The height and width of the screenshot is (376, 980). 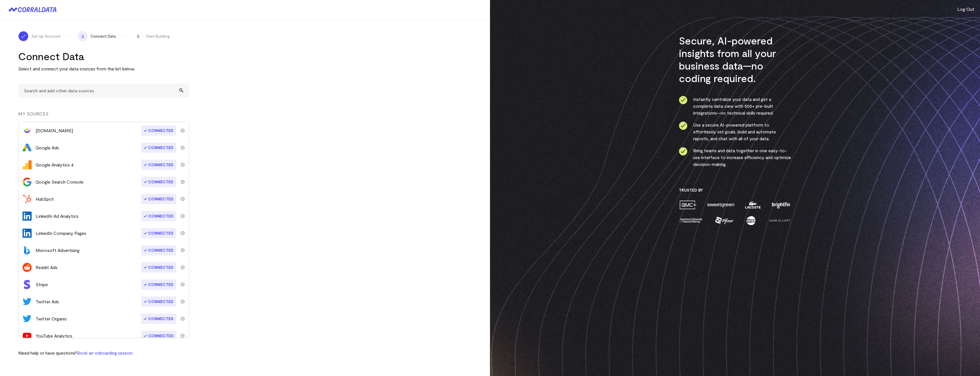 I want to click on img: linkedin_company_pages-6f572cd8.svg, so click(x=27, y=233).